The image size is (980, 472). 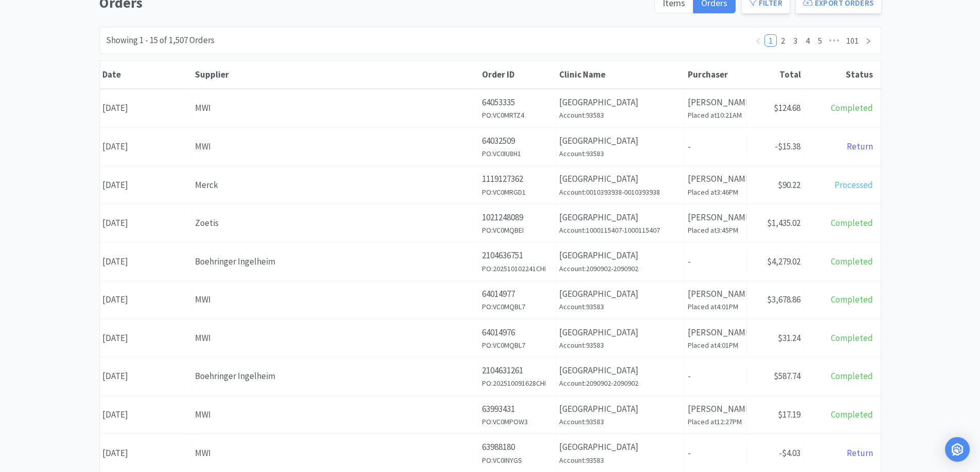 What do you see at coordinates (839, 75) in the screenshot?
I see `div: Status` at bounding box center [839, 75].